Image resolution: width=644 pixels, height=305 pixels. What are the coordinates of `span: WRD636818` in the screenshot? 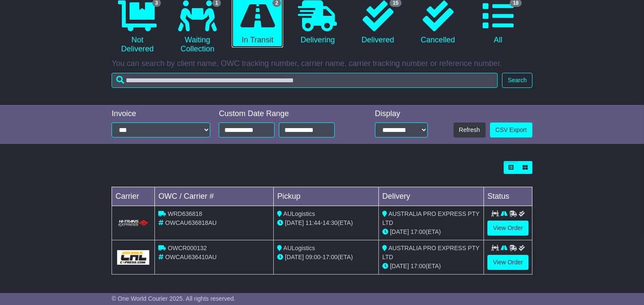 It's located at (185, 214).